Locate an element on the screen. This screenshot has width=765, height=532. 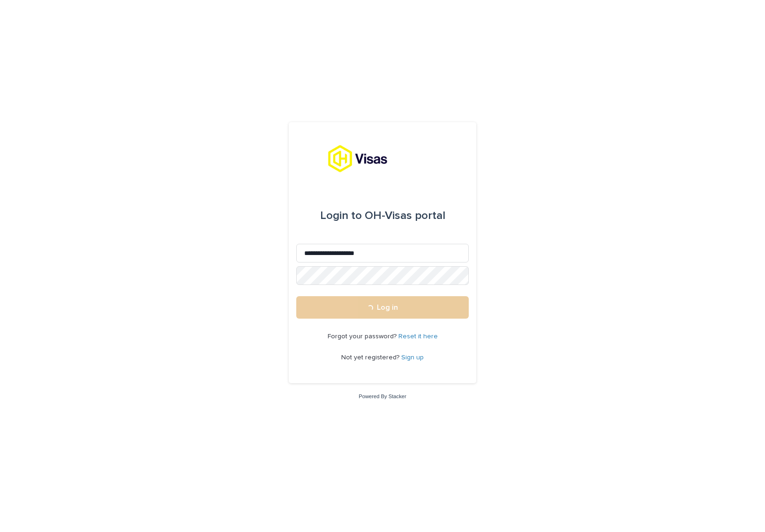
a: Powered By Stacker is located at coordinates (382, 396).